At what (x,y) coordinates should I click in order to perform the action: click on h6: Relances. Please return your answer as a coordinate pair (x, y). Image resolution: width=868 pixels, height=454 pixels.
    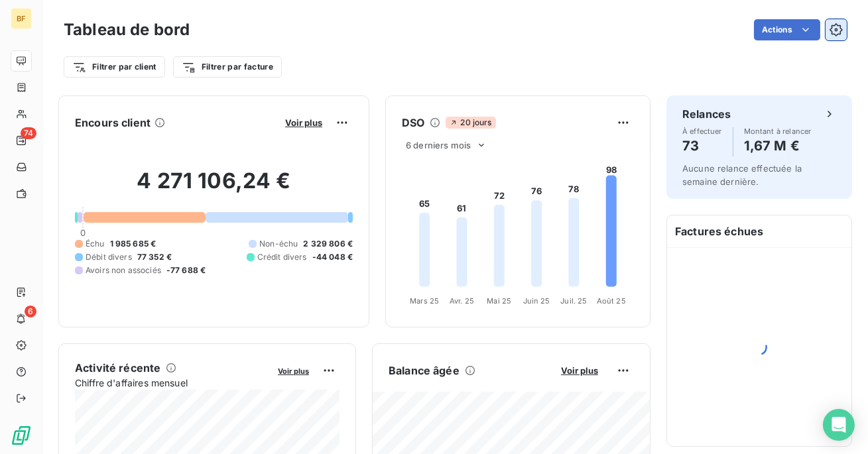
    Looking at the image, I should click on (706, 114).